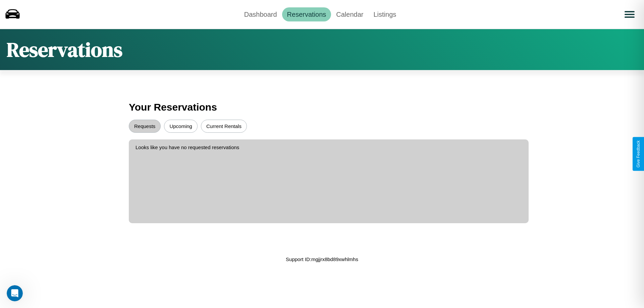 This screenshot has height=308, width=644. What do you see at coordinates (64, 50) in the screenshot?
I see `h1: Reservations` at bounding box center [64, 50].